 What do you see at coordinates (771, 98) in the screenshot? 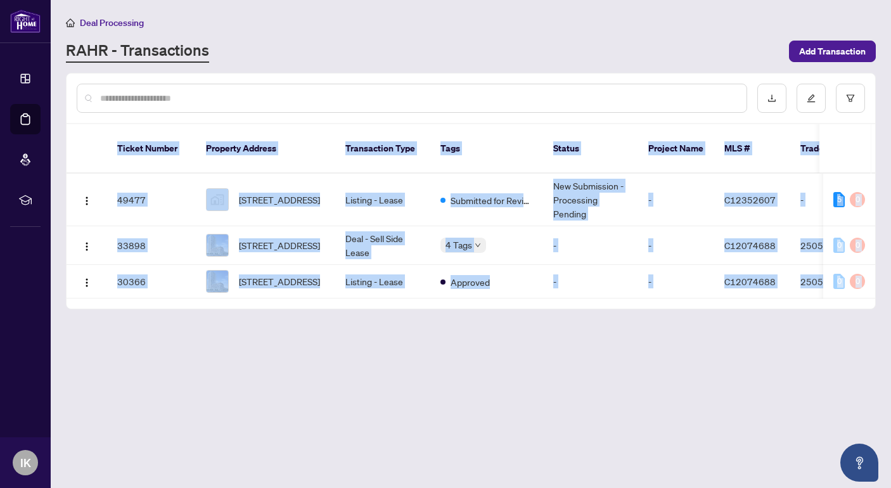
I see `span: download` at bounding box center [771, 98].